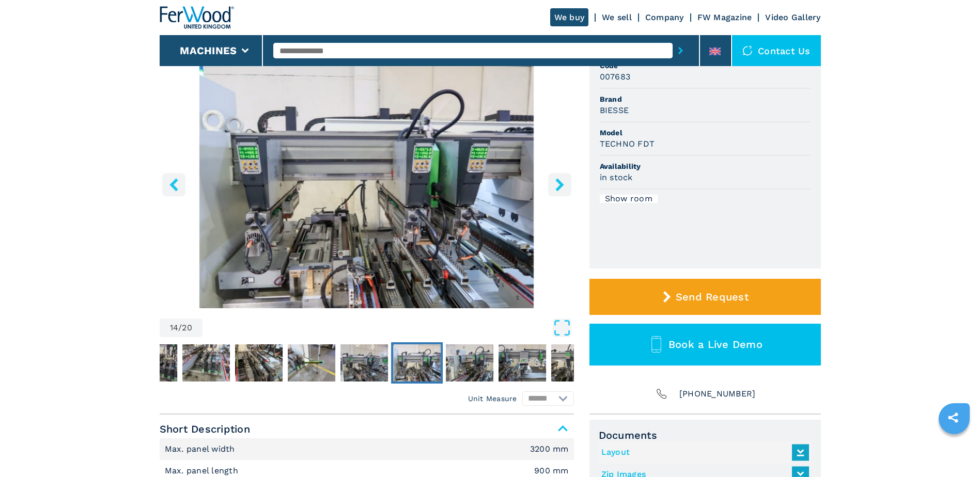  Describe the element at coordinates (417, 363) in the screenshot. I see `img: 41cd856bcb3c54d2a2d02f7a2bd062ac` at that location.